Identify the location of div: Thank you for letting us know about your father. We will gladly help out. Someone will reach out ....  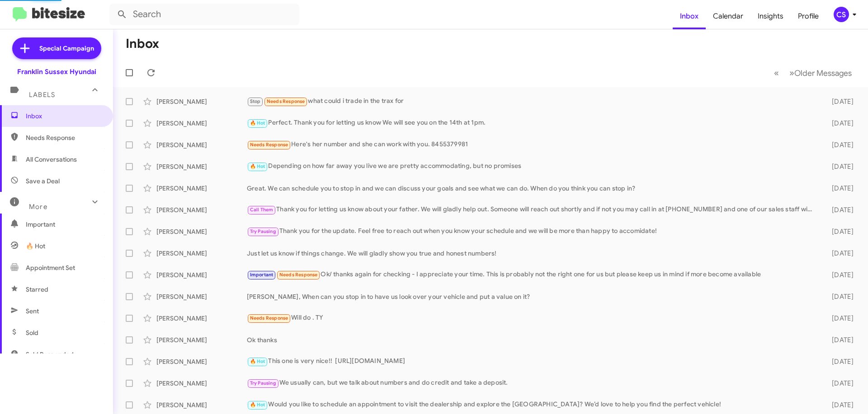
(532, 210).